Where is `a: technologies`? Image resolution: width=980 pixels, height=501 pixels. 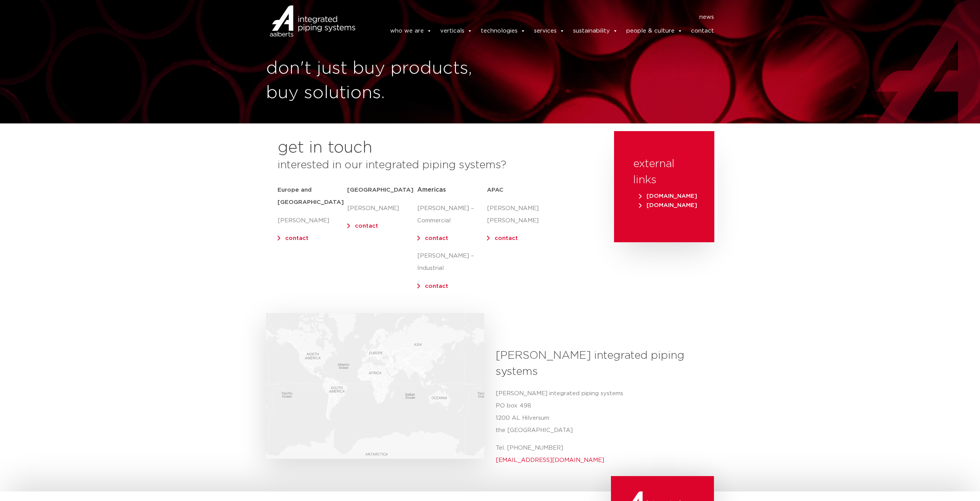
a: technologies is located at coordinates (503, 31).